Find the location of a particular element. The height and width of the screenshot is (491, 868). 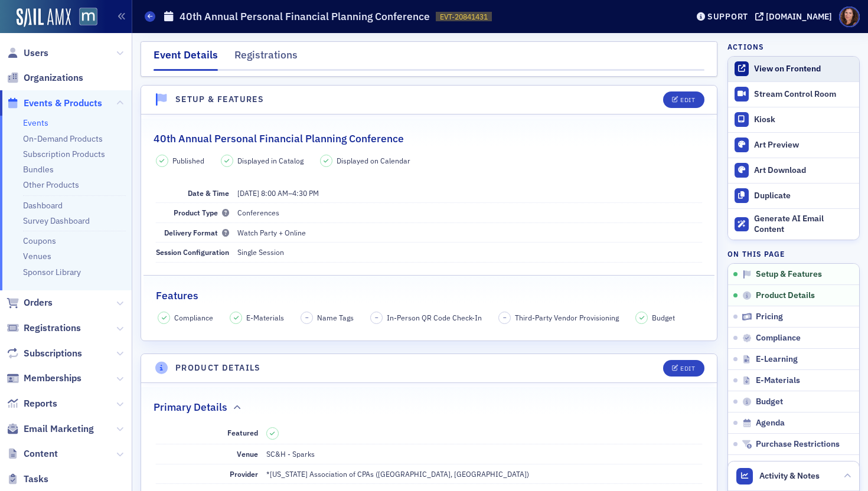

a: Memberships is located at coordinates (43, 378).